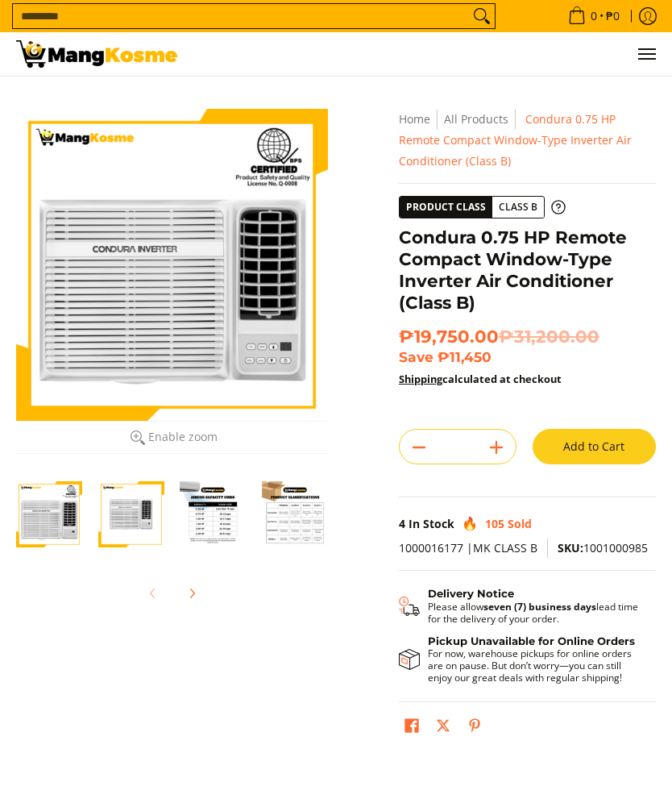 Image resolution: width=672 pixels, height=811 pixels. I want to click on p: Please allow lead time for the delivery of your order., so click(533, 613).